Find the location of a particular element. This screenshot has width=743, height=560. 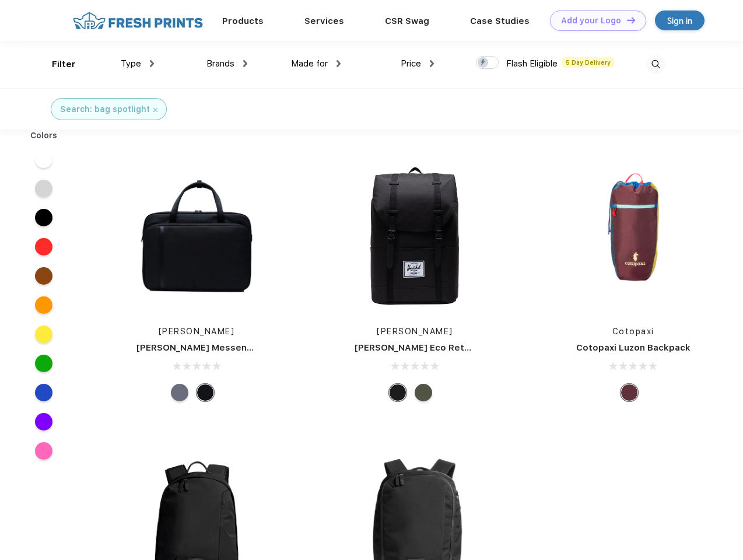

a: Products is located at coordinates (243, 21).